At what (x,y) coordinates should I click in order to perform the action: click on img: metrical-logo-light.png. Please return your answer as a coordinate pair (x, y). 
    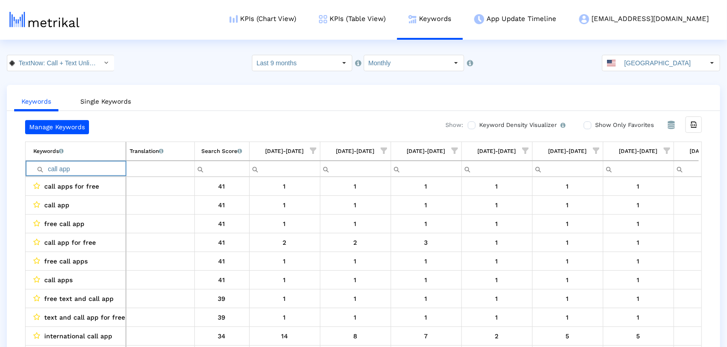
    Looking at the image, I should click on (44, 20).